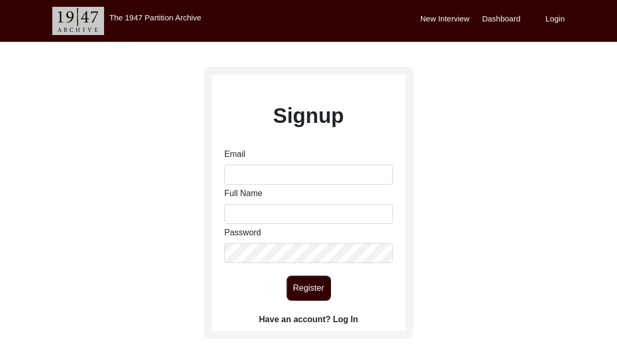  Describe the element at coordinates (445, 19) in the screenshot. I see `label: New Interview` at that location.